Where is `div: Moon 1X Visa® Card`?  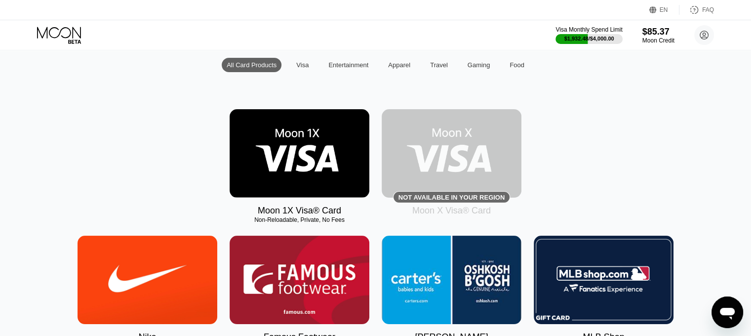
div: Moon 1X Visa® Card is located at coordinates (299, 210).